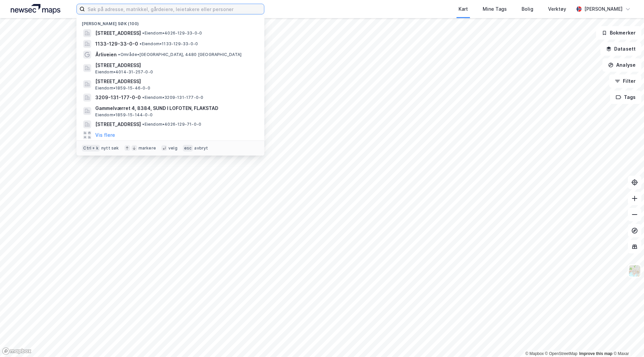 This screenshot has height=357, width=644. I want to click on span: 1133-129-33-0-0, so click(116, 44).